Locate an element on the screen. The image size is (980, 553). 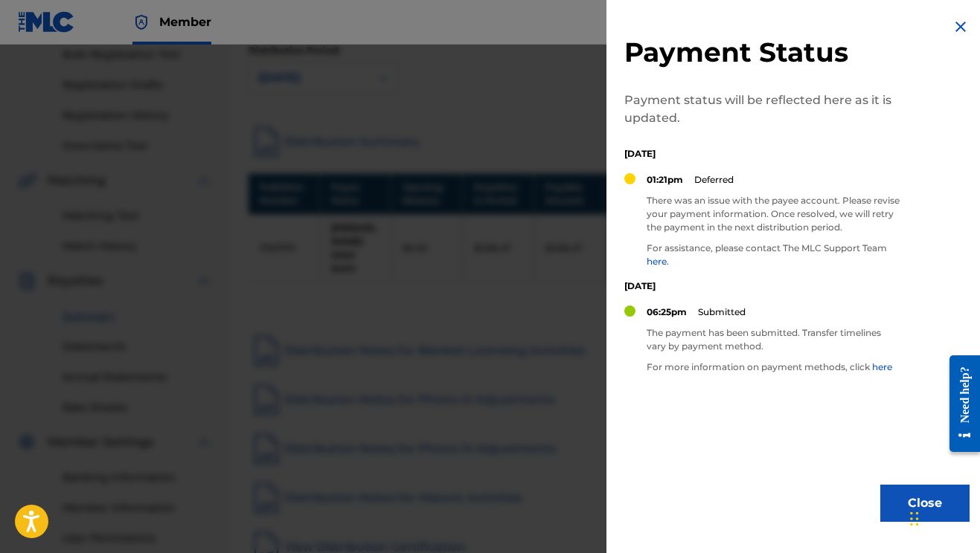
p: Deferred is located at coordinates (713, 180).